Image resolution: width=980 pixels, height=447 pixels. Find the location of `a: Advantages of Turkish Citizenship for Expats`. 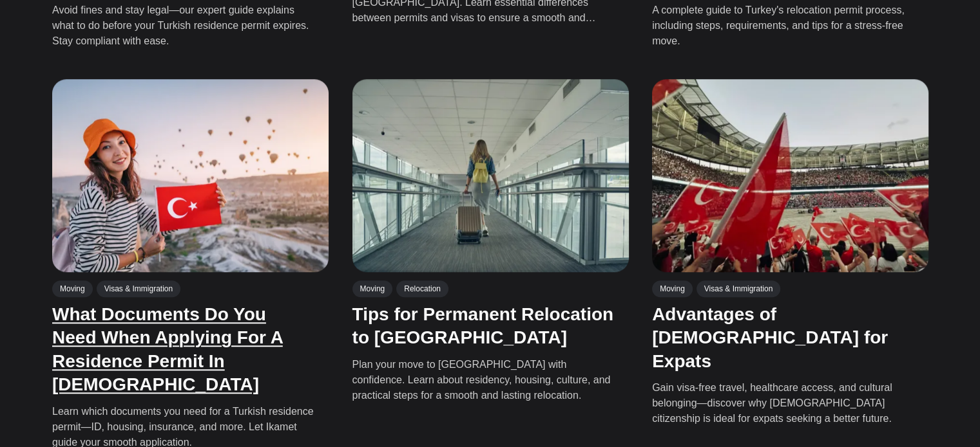

a: Advantages of Turkish Citizenship for Expats is located at coordinates (790, 176).